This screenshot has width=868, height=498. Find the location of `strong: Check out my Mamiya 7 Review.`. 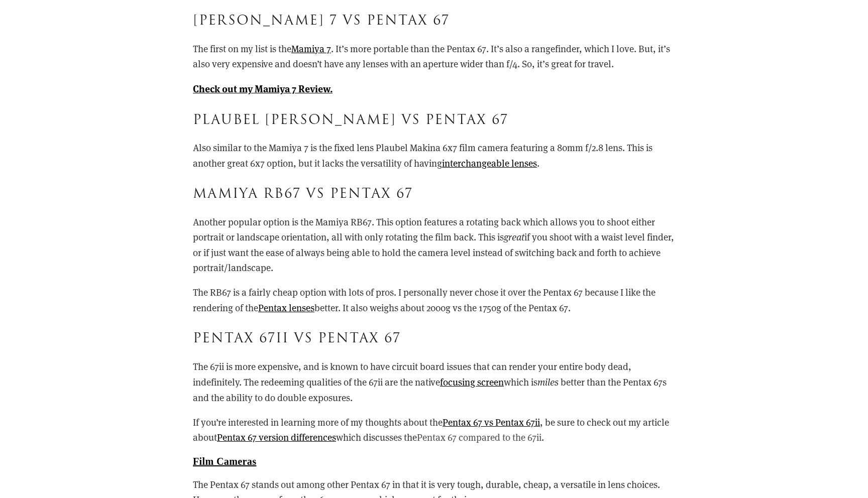

strong: Check out my Mamiya 7 Review. is located at coordinates (263, 88).